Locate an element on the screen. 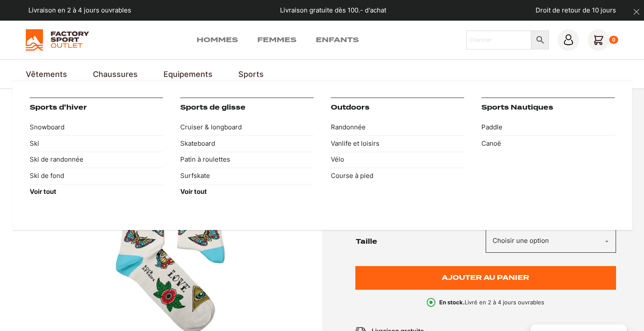  p: Livraison gratuite dès 100.- d'achat is located at coordinates (333, 10).